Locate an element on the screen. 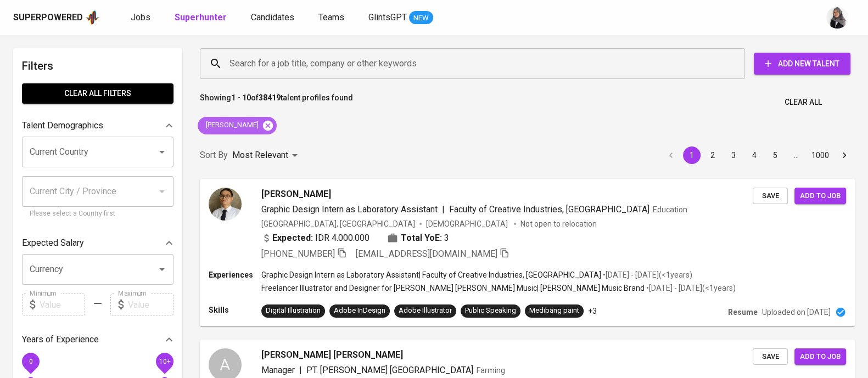 Image resolution: width=868 pixels, height=378 pixels. button: Go to page 4 is located at coordinates (754, 155).